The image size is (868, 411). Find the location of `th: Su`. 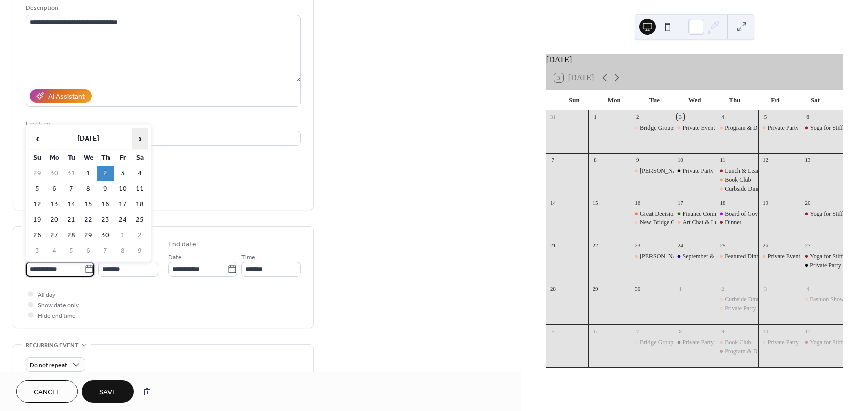

th: Su is located at coordinates (37, 157).